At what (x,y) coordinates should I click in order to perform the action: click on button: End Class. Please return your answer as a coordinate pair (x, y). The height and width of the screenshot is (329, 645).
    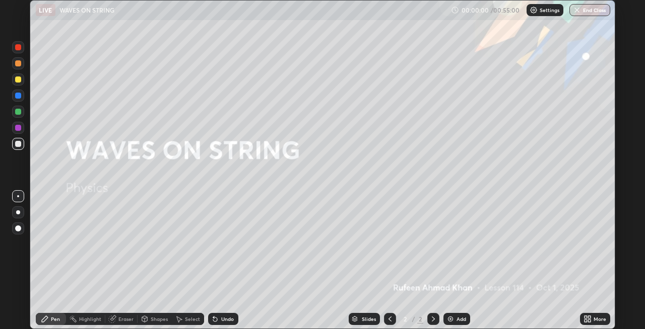
    Looking at the image, I should click on (589, 10).